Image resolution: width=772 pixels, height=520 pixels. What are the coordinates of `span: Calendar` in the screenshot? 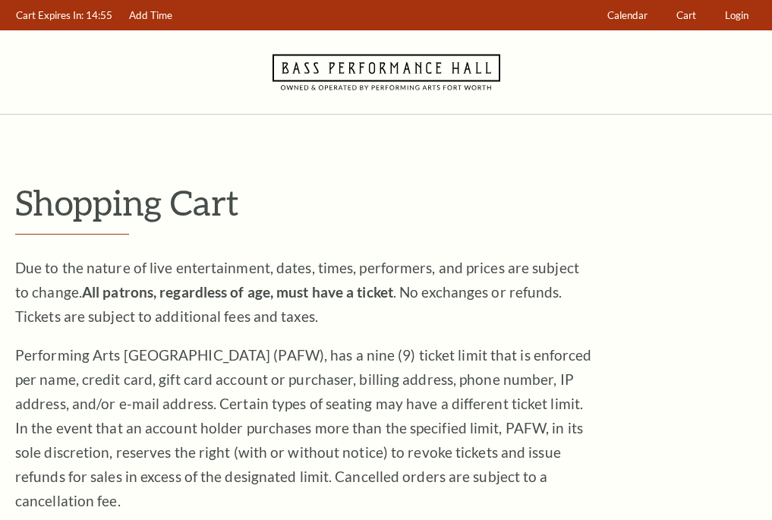 It's located at (627, 15).